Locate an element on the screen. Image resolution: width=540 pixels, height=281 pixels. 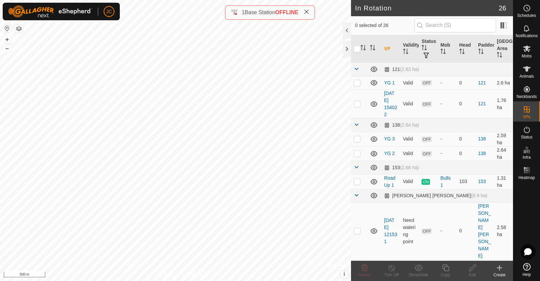
span: 26 is located at coordinates (502, 8).